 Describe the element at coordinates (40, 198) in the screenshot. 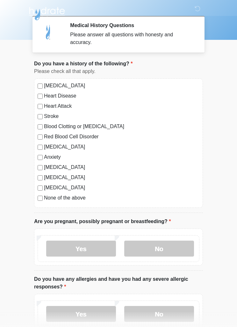

I see `input: None of the above` at that location.